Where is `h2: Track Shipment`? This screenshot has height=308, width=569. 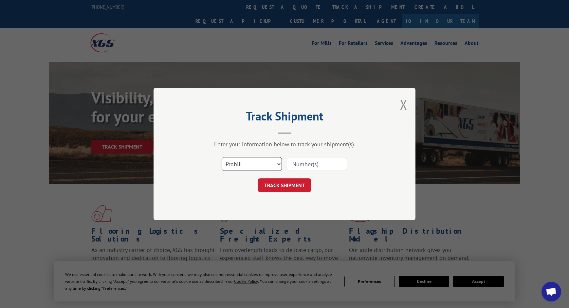 h2: Track Shipment is located at coordinates (284, 118).